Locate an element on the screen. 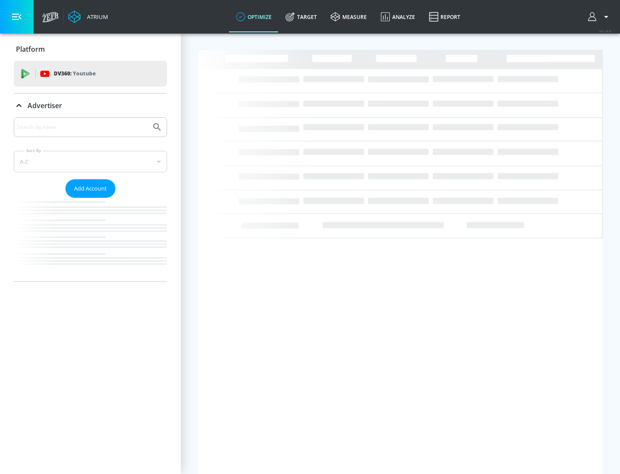  a: measure is located at coordinates (349, 17).